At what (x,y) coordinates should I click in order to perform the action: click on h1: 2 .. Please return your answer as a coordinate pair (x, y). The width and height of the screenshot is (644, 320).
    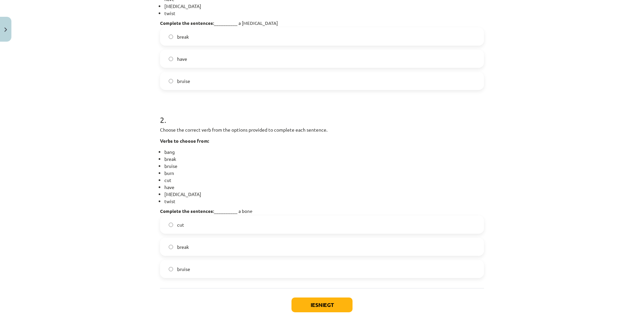
    Looking at the image, I should click on (322, 114).